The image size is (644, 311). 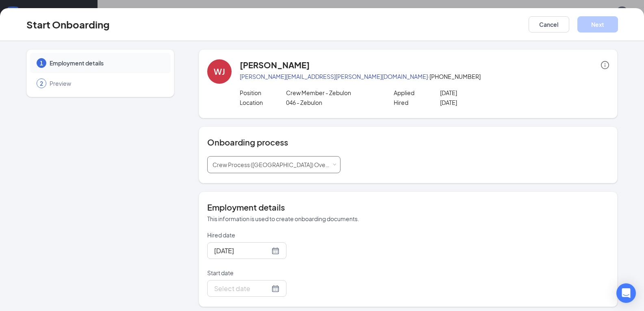 What do you see at coordinates (408, 208) in the screenshot?
I see `h4: Employment details` at bounding box center [408, 208].